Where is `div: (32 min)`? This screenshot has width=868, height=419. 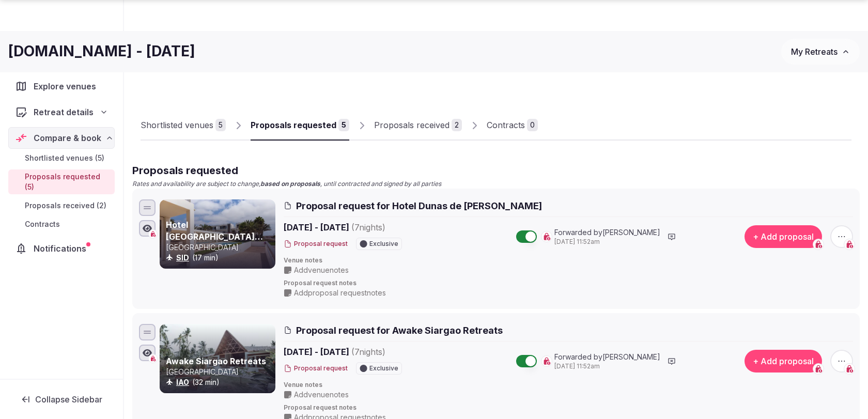 div: (32 min) is located at coordinates (220, 382).